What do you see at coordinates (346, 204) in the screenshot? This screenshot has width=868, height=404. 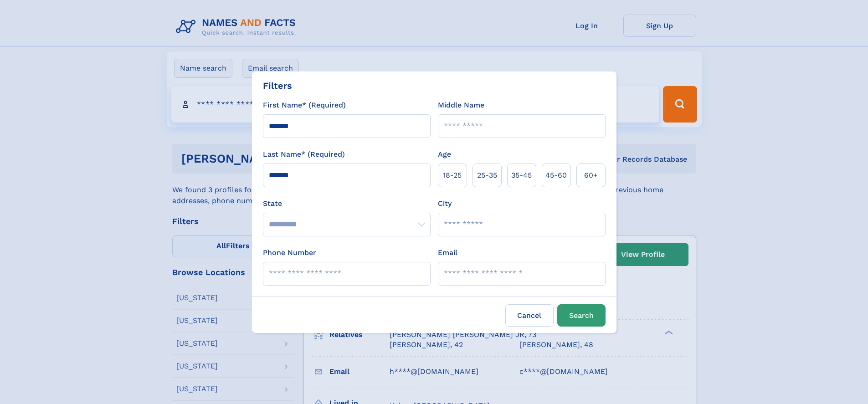 I see `label: State` at bounding box center [346, 204].